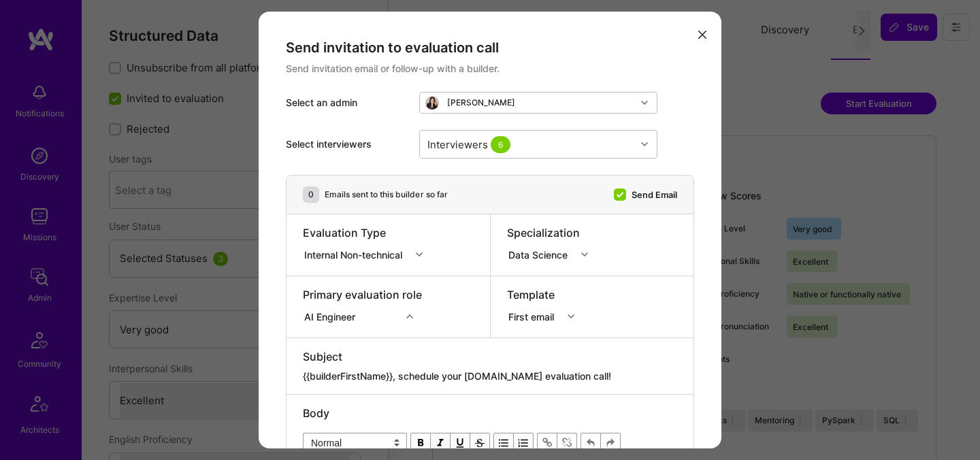 The image size is (980, 460). Describe the element at coordinates (470, 143) in the screenshot. I see `div: Interviewers` at that location.